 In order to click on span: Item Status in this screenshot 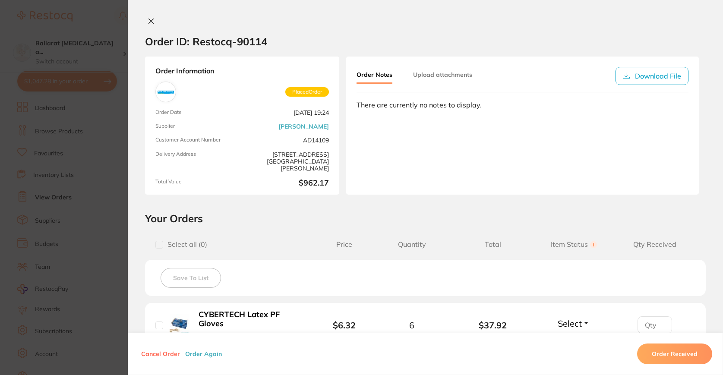, I will do `click(574, 244)`.